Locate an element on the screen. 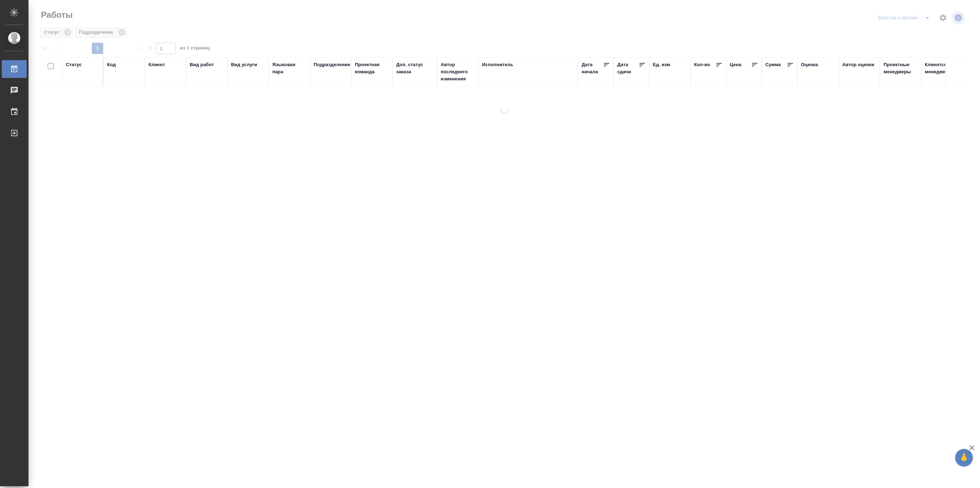 The height and width of the screenshot is (488, 980). div: Исполнитель is located at coordinates (498, 65).